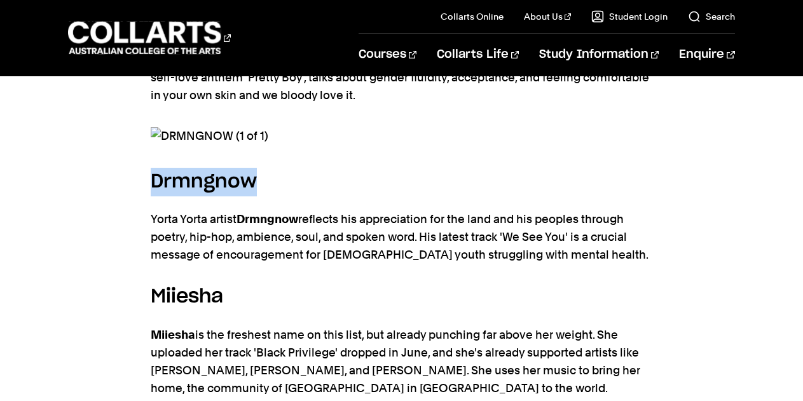 Image resolution: width=803 pixels, height=401 pixels. I want to click on a: Collarts Online, so click(472, 17).